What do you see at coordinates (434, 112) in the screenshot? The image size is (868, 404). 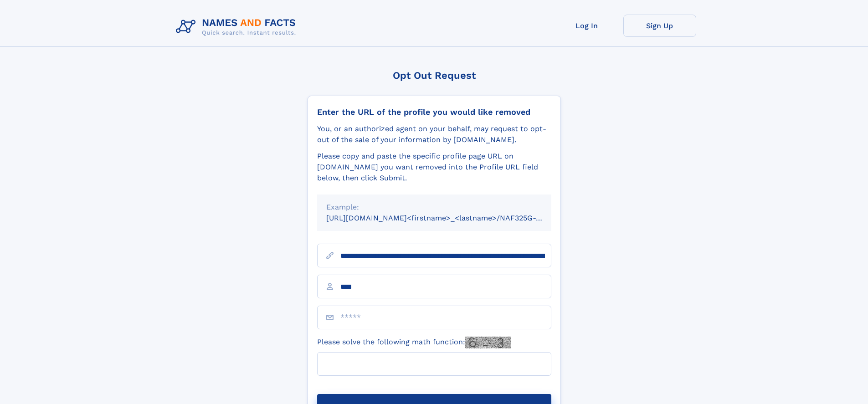 I see `div: Enter the URL of the profile you would like removed` at bounding box center [434, 112].